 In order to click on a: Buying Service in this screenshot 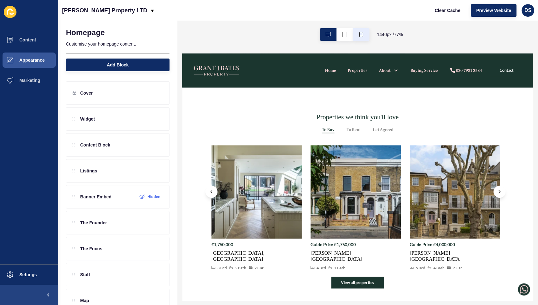, I will do `click(315, 22)`.